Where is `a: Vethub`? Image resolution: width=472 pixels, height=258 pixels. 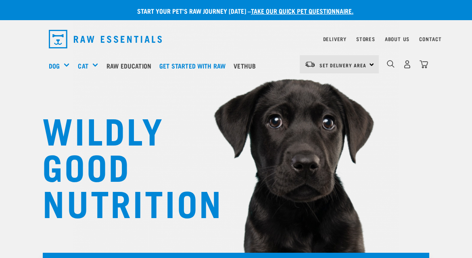 a: Vethub is located at coordinates (247, 66).